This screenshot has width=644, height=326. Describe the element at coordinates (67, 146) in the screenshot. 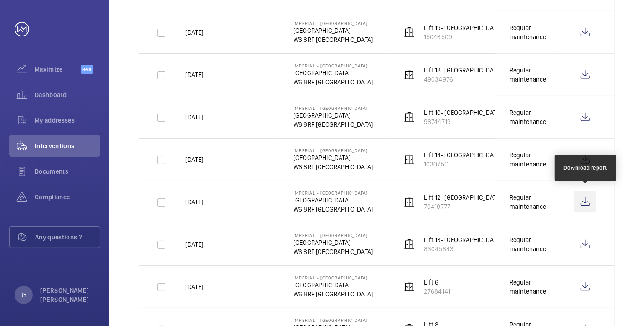

I see `span: Interventions` at that location.